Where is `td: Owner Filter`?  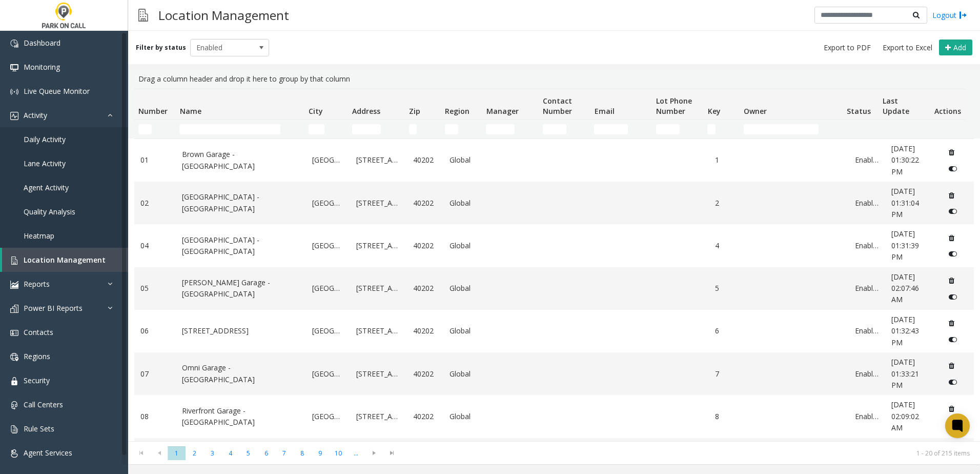 td: Owner Filter is located at coordinates (791, 129).